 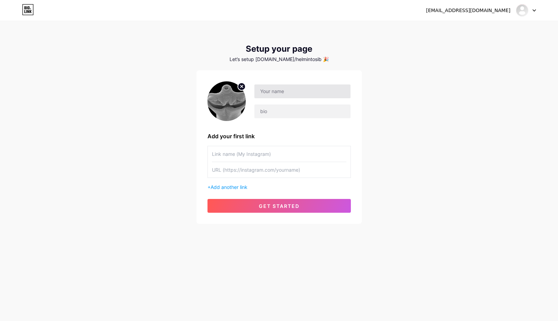 What do you see at coordinates (522, 10) in the screenshot?
I see `img: helmintosib` at bounding box center [522, 10].